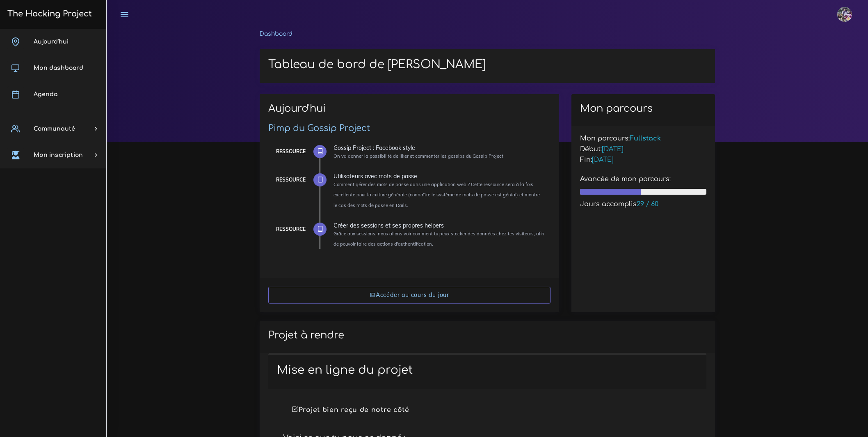 The image size is (868, 437). What do you see at coordinates (643, 138) in the screenshot?
I see `h5: Mon parcours:` at bounding box center [643, 138].